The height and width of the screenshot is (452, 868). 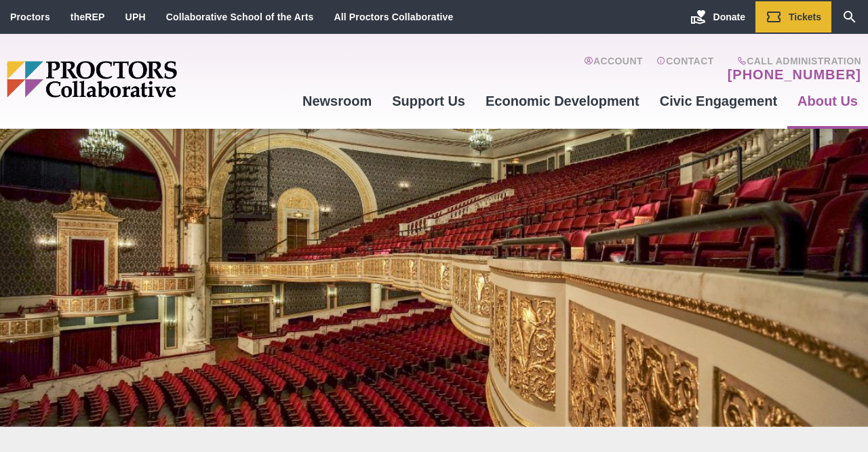 I want to click on img: Proctors logo, so click(x=144, y=79).